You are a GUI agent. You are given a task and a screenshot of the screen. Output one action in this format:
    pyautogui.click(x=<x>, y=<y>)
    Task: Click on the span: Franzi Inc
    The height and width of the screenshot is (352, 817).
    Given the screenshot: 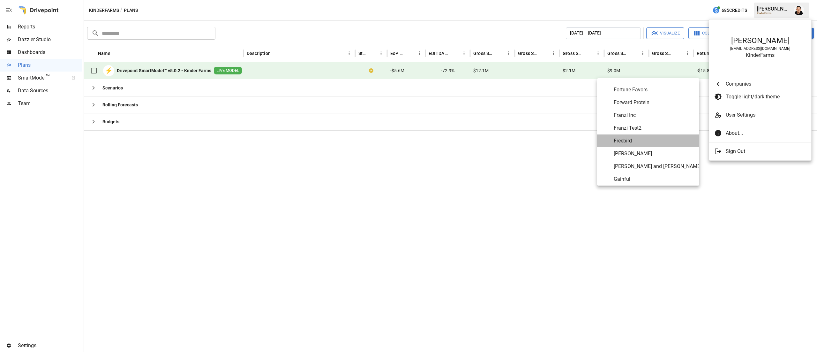 What is the action you would take?
    pyautogui.click(x=654, y=115)
    